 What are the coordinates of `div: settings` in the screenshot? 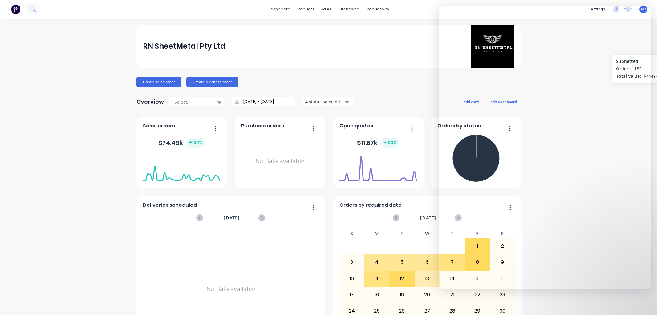 It's located at (597, 9).